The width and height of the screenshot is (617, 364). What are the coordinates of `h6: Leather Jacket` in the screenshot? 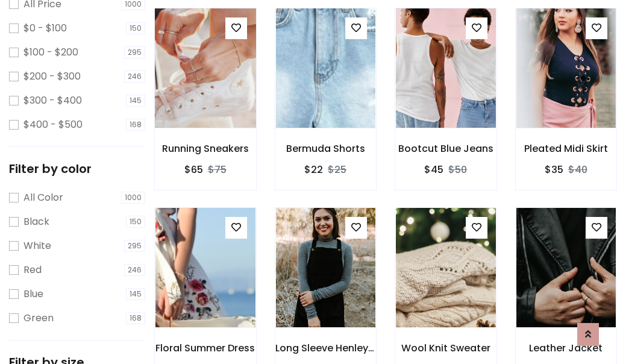 It's located at (566, 347).